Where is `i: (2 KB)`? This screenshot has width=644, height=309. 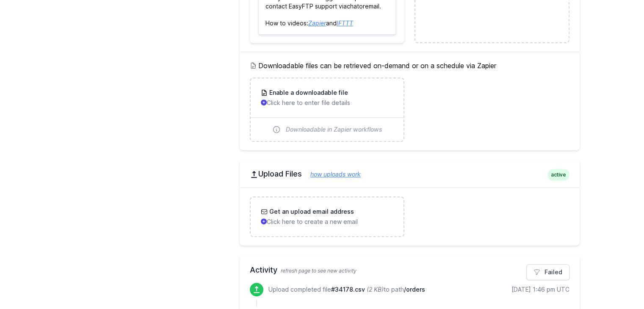 i: (2 KB) is located at coordinates (375, 289).